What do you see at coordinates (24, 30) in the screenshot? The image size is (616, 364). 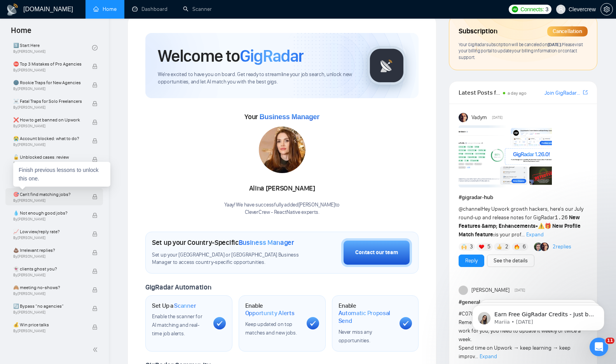 I see `img: Profile image for Mariia` at bounding box center [24, 30].